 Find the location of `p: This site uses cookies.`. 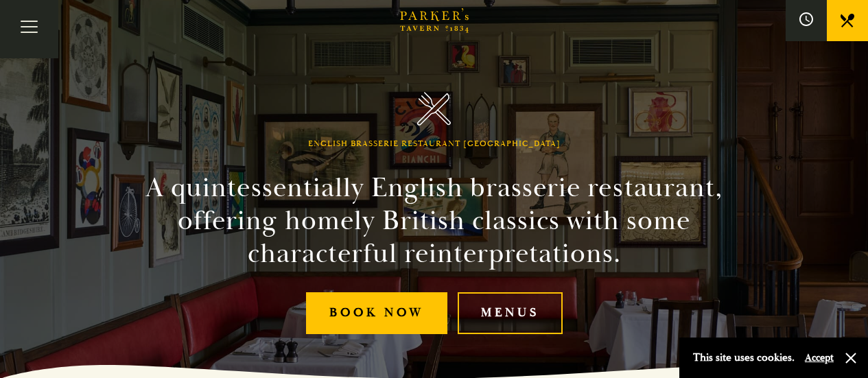

p: This site uses cookies. is located at coordinates (744, 357).